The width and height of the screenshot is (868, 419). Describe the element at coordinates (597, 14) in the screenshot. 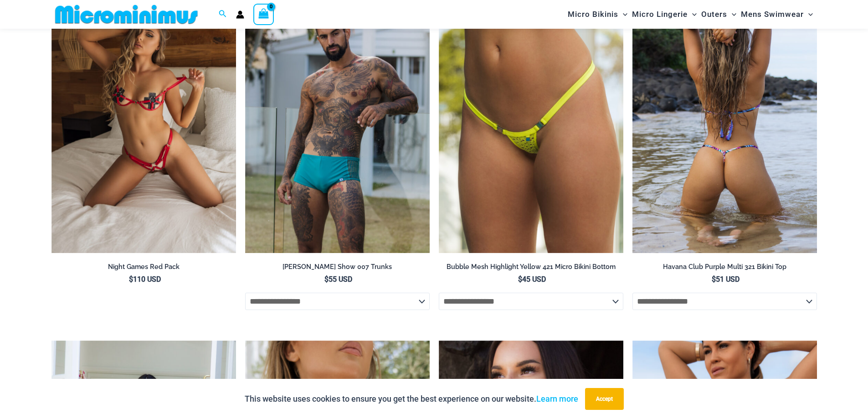

I see `a: Micro BikinisMenu ToggleMenu Toggle` at that location.